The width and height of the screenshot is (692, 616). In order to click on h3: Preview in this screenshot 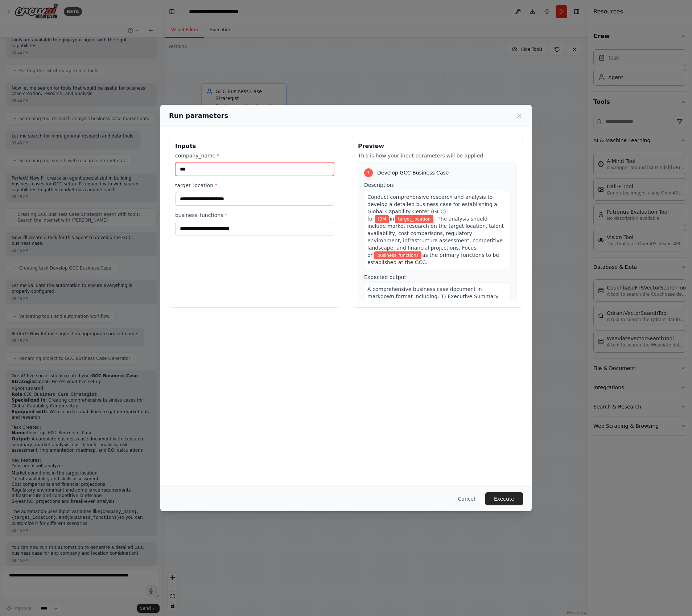, I will do `click(438, 146)`.